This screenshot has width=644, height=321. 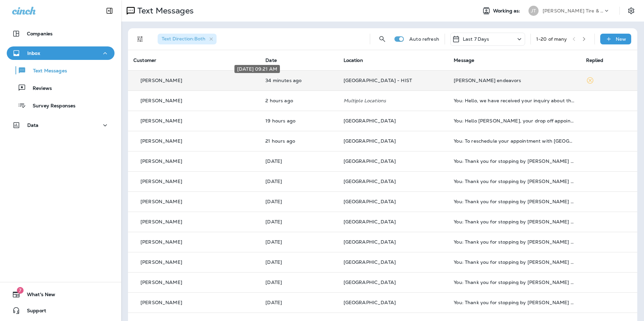 I want to click on p: Oct 12, 2025 12:40 PM, so click(x=299, y=141).